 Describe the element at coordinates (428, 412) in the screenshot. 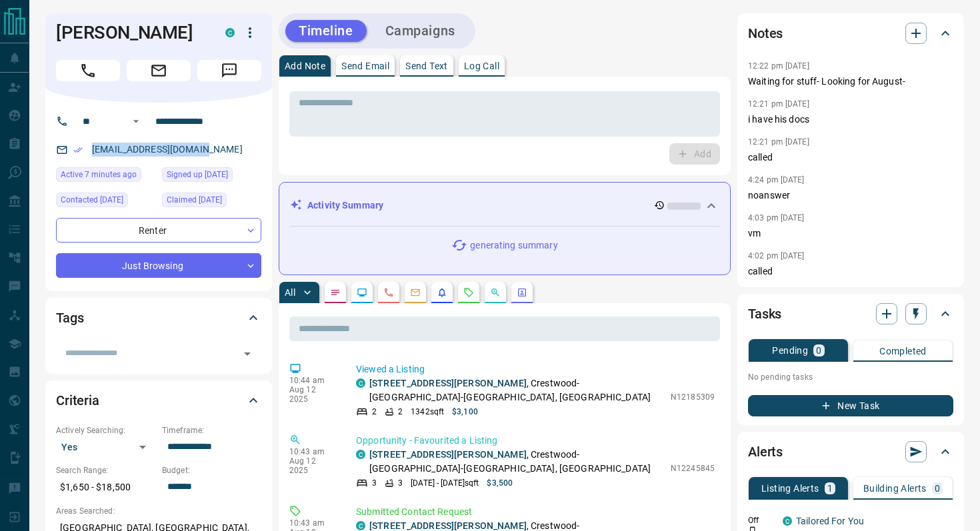

I see `p: 1342 sqft` at that location.